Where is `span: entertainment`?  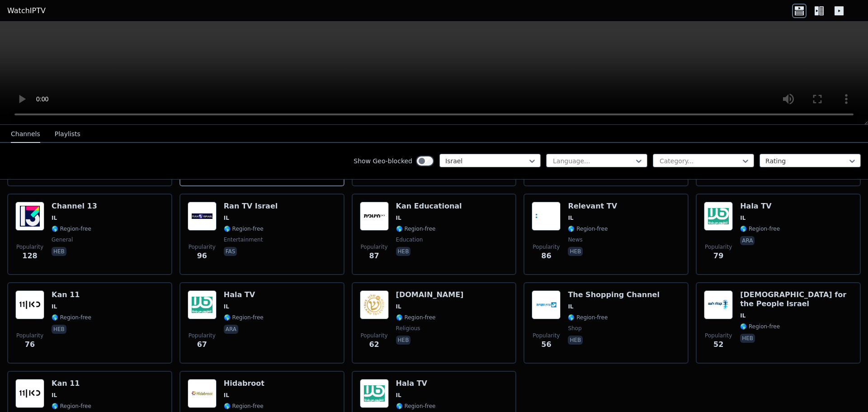 span: entertainment is located at coordinates (243, 240).